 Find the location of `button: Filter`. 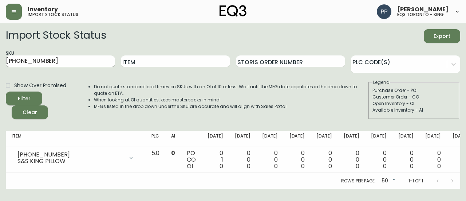

button: Filter is located at coordinates (24, 98).